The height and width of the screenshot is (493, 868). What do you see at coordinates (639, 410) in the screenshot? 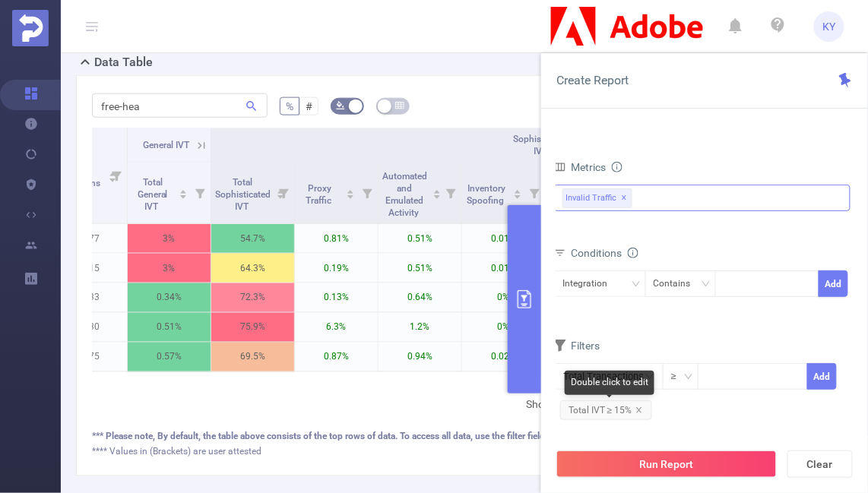
I see `i: icon: close` at bounding box center [639, 410].